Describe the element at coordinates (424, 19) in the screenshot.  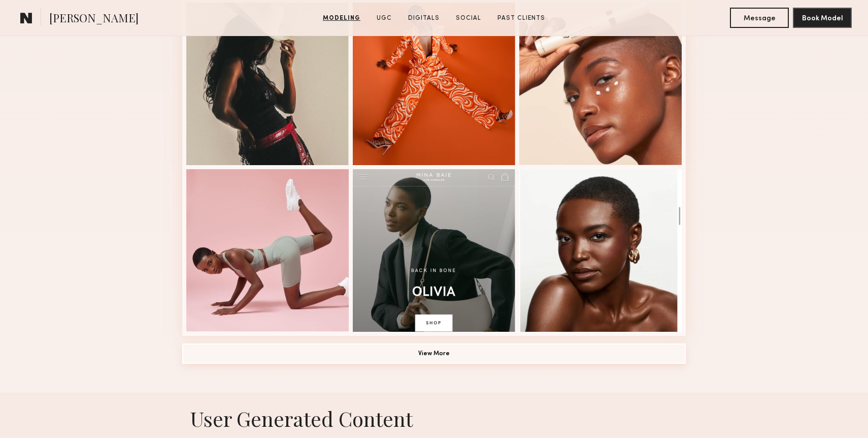
I see `a: Digitals` at that location.